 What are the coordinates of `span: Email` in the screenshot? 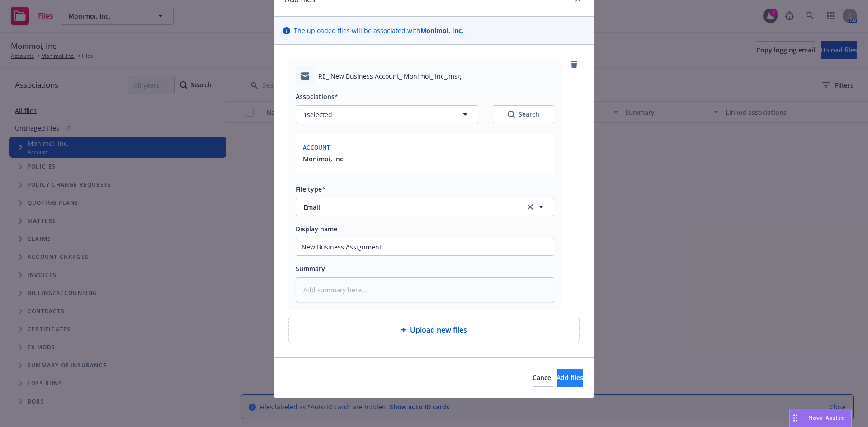 It's located at (408, 207).